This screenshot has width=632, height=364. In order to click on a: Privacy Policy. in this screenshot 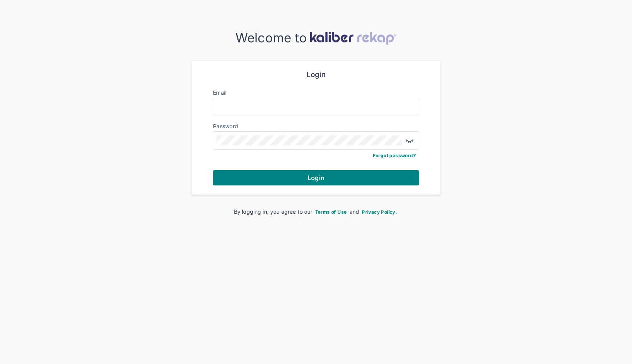, I will do `click(379, 211)`.